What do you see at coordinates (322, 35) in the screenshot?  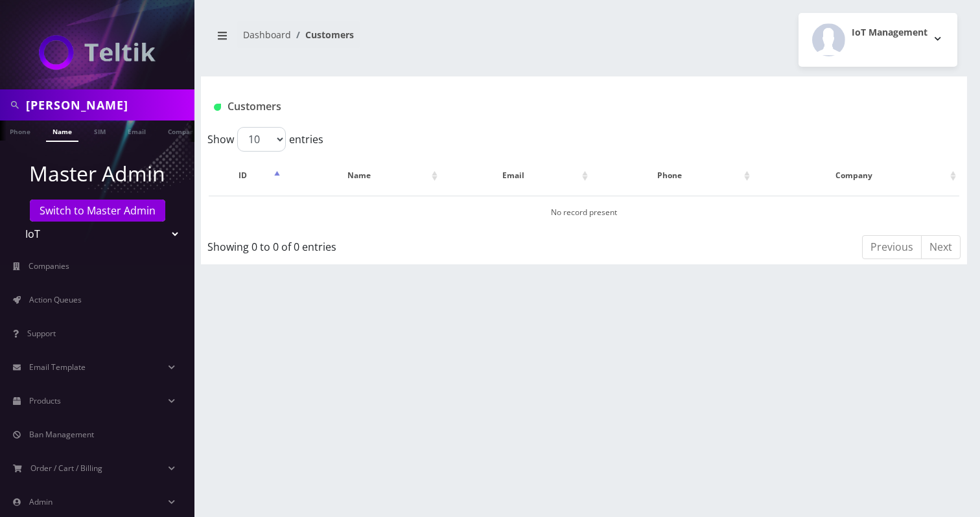 I see `li: Customers` at bounding box center [322, 35].